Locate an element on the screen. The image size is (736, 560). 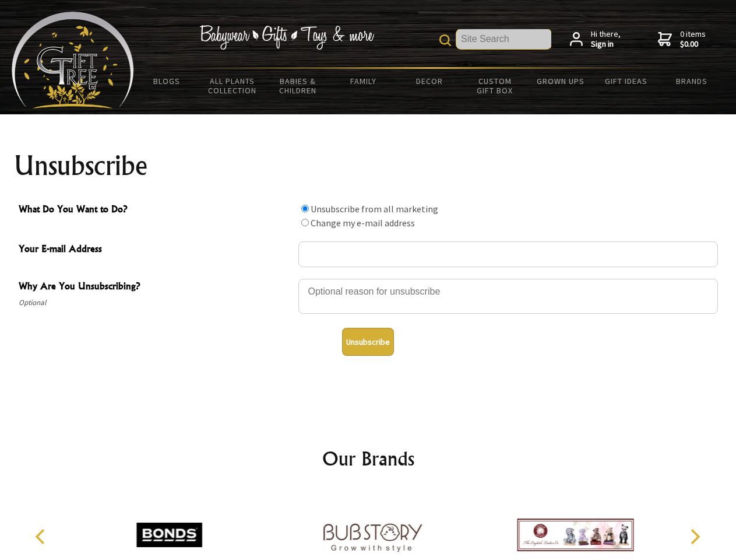
button: Previous is located at coordinates (42, 537).